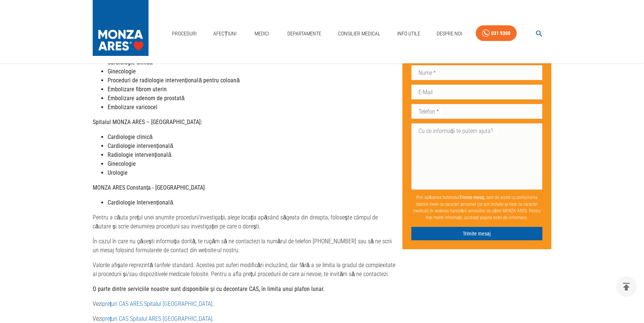 This screenshot has width=644, height=323. I want to click on a: Afecțiuni, so click(225, 34).